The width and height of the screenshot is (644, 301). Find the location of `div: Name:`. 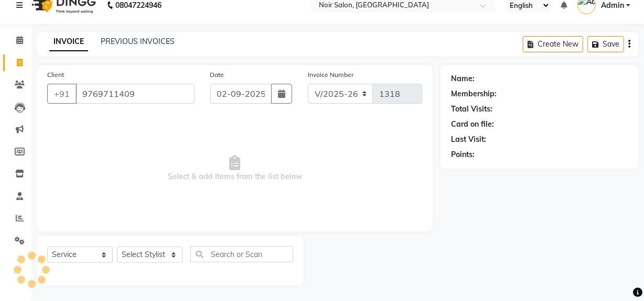

div: Name: is located at coordinates (462, 79).